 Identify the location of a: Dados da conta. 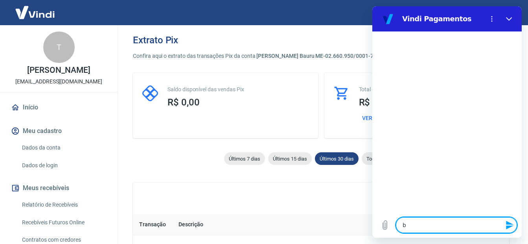
(63, 147).